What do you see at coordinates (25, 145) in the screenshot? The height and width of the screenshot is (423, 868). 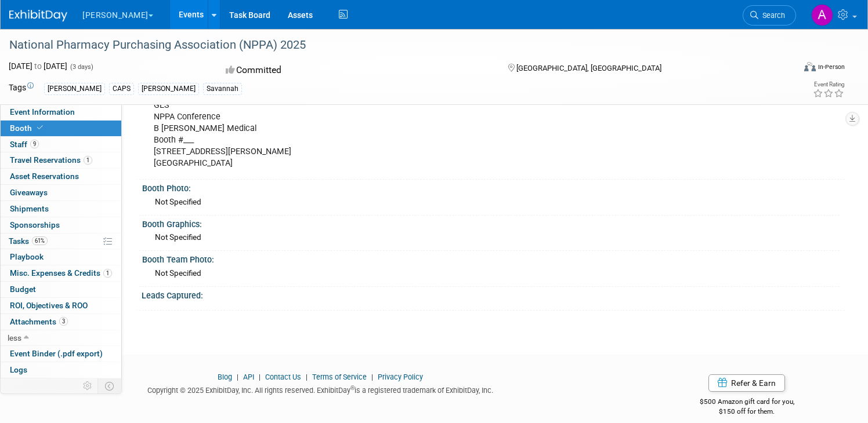 I see `span: Staff` at bounding box center [25, 145].